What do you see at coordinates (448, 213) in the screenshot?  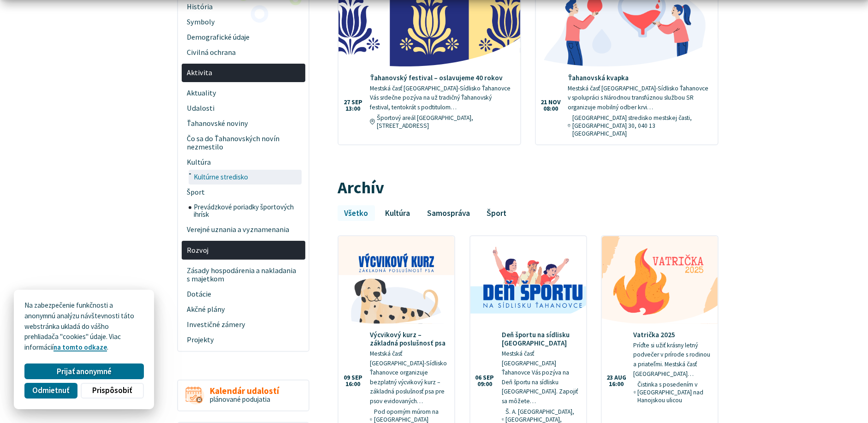 I see `a: Samospráva` at bounding box center [448, 213].